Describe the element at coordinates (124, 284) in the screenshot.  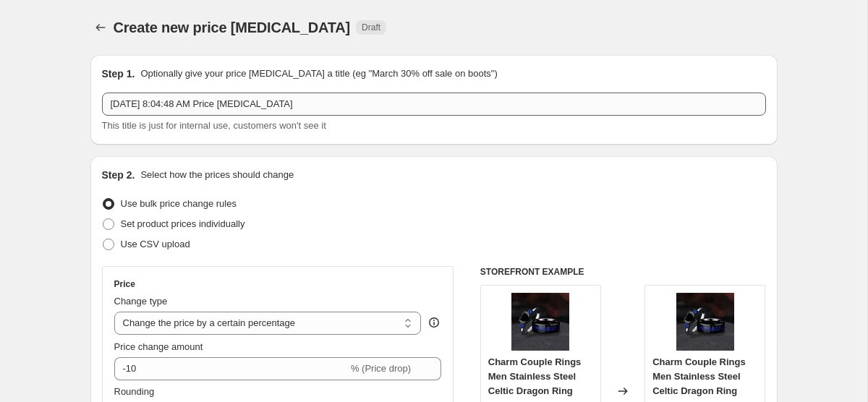
I see `h3: Price` at that location.